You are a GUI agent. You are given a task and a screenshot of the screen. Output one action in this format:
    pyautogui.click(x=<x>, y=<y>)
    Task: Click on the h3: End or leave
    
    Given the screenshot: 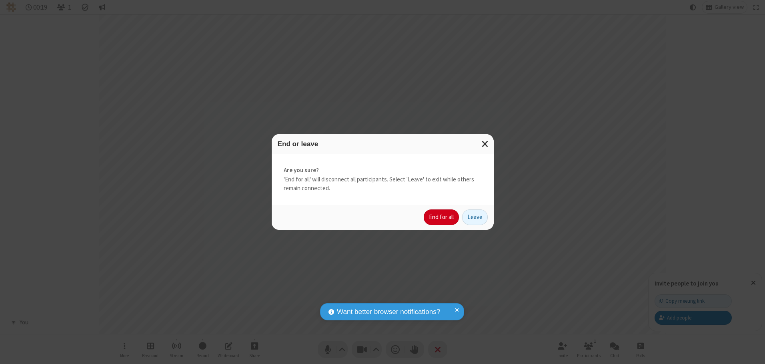 What is the action you would take?
    pyautogui.click(x=383, y=144)
    